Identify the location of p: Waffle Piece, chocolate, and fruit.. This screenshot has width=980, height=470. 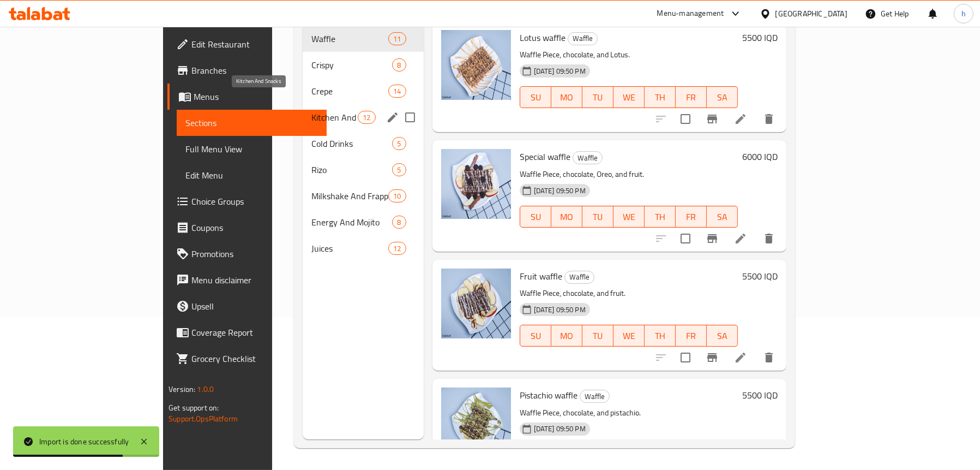
(629, 293).